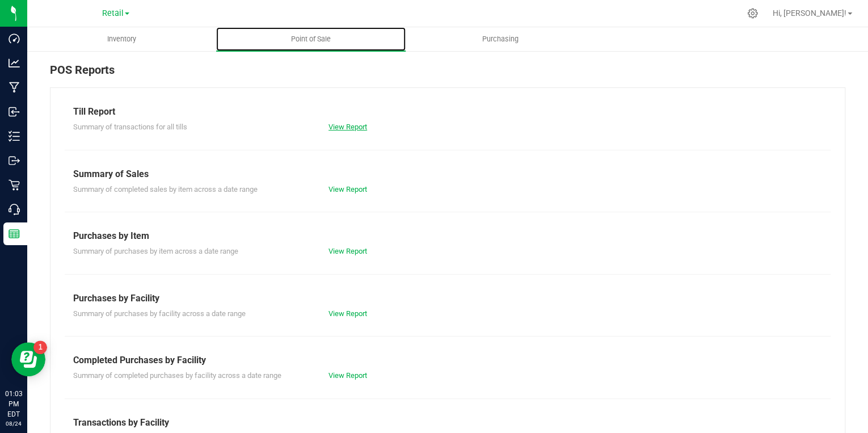 Image resolution: width=868 pixels, height=433 pixels. What do you see at coordinates (14, 185) in the screenshot?
I see `inline-svg: Retail` at bounding box center [14, 185].